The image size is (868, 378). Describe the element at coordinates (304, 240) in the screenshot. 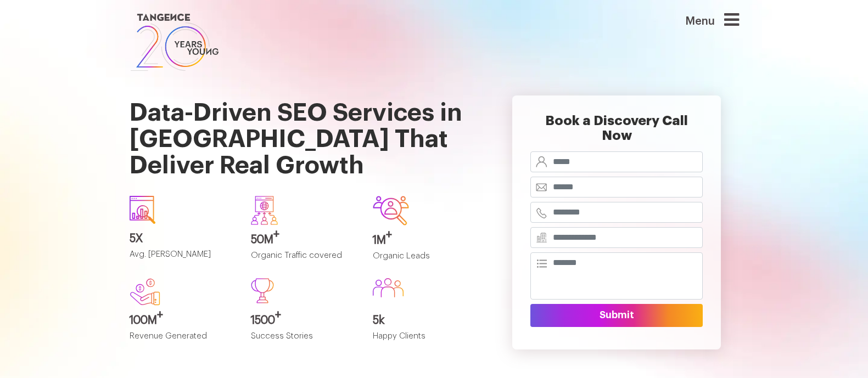

I see `h3: 50M` at that location.